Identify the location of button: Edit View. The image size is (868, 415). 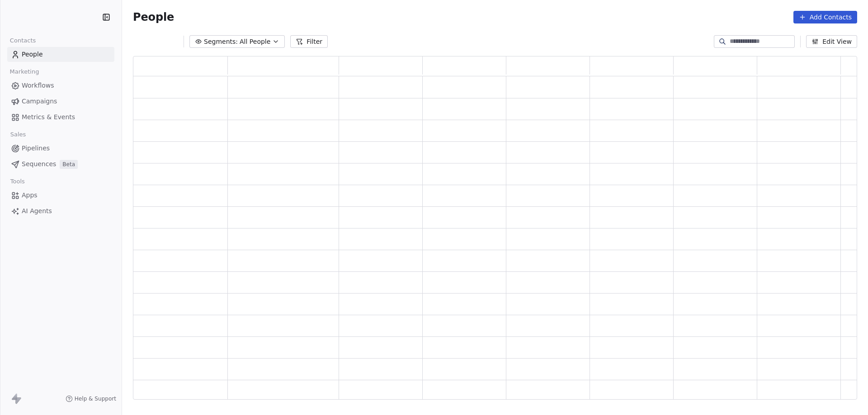
(831, 41).